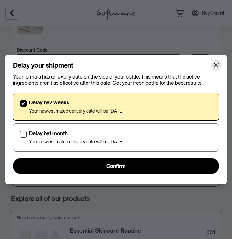  What do you see at coordinates (116, 166) in the screenshot?
I see `span: Confirm` at bounding box center [116, 166].